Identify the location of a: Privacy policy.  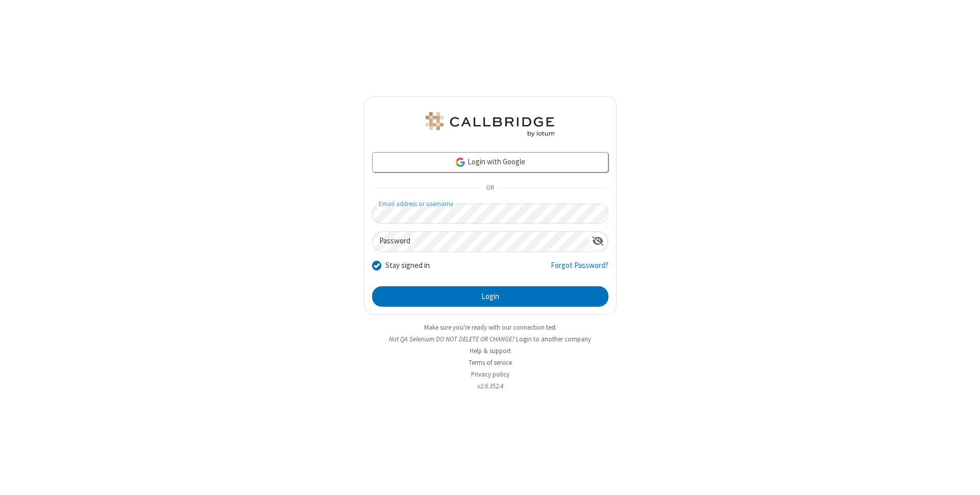
(490, 374).